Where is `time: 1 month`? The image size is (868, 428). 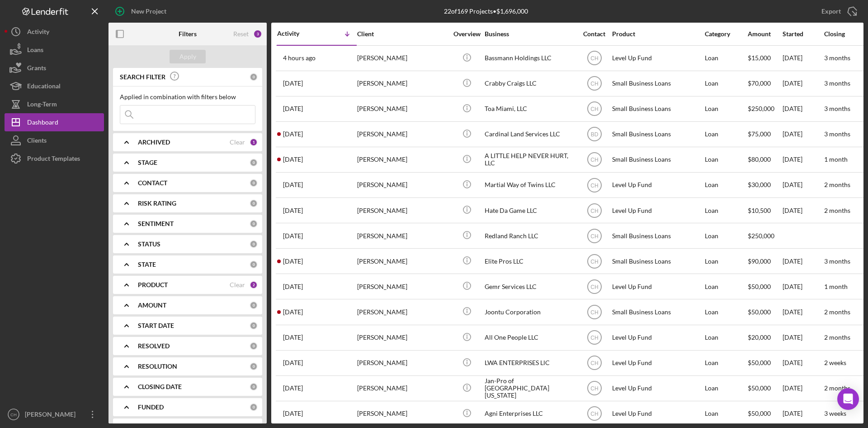 time: 1 month is located at coordinates (836, 286).